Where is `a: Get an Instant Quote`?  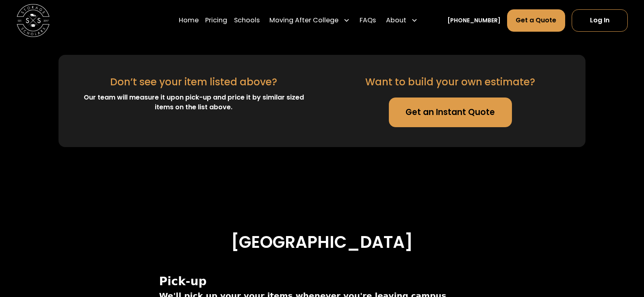 a: Get an Instant Quote is located at coordinates (450, 112).